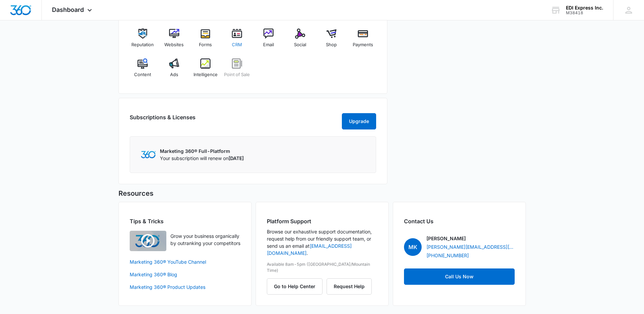 This screenshot has height=314, width=644. Describe the element at coordinates (143, 41) in the screenshot. I see `a: Reputation` at that location.